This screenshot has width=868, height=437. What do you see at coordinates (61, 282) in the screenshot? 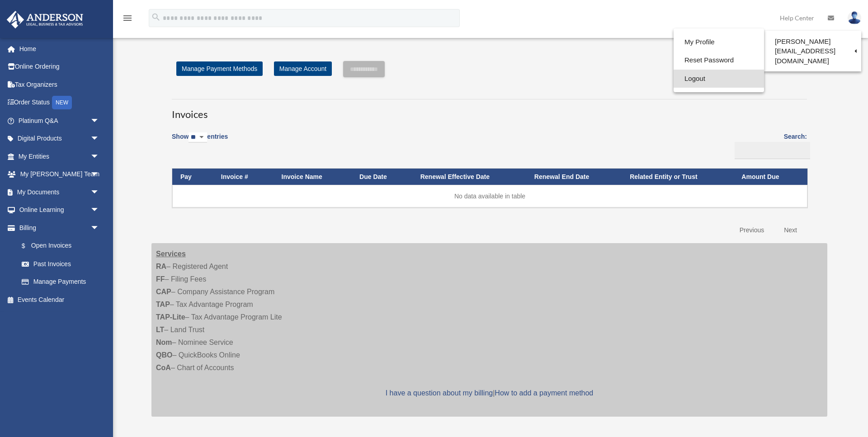
I see `a: Manage Payments` at bounding box center [61, 282].